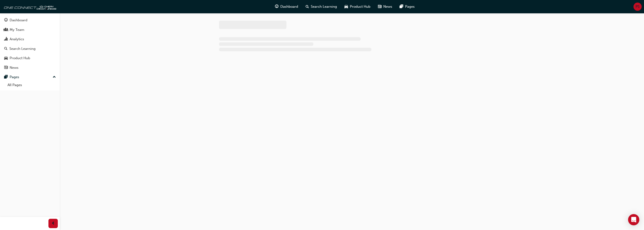  I want to click on a: All Pages, so click(32, 85).